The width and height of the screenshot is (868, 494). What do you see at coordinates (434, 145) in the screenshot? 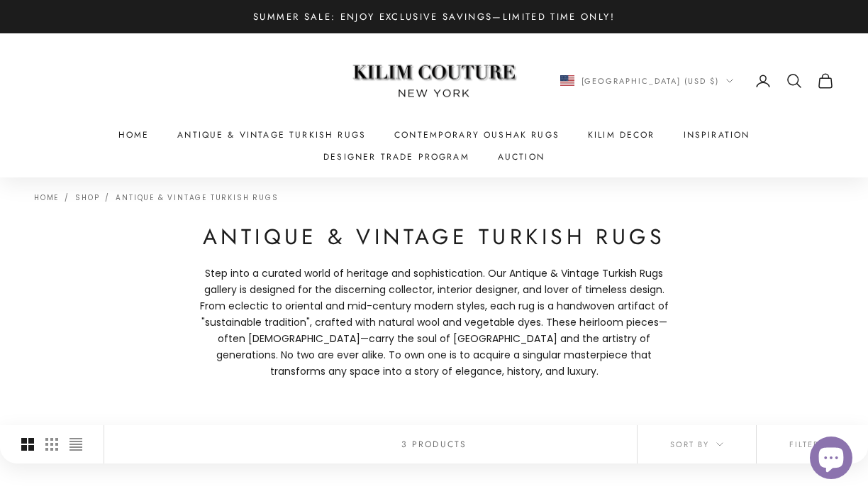
I see `nav: Primary navigation` at bounding box center [434, 145].